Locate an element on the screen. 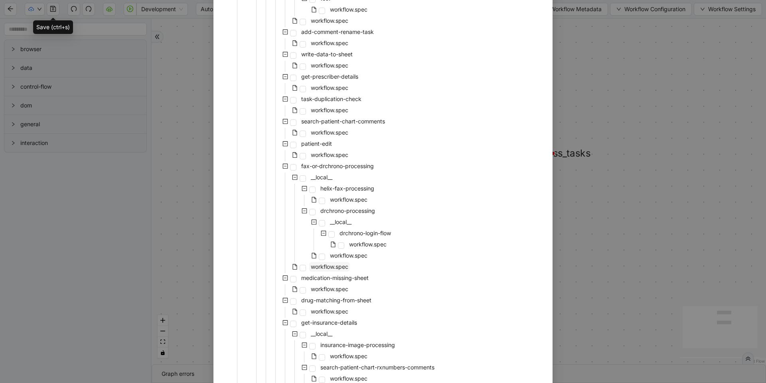  div: Save (ctrl+s) is located at coordinates (53, 27).